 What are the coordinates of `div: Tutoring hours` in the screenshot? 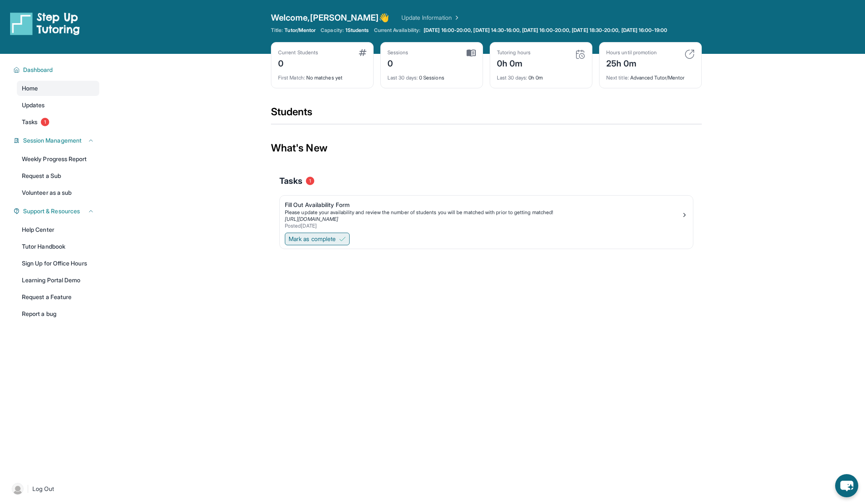 It's located at (514, 53).